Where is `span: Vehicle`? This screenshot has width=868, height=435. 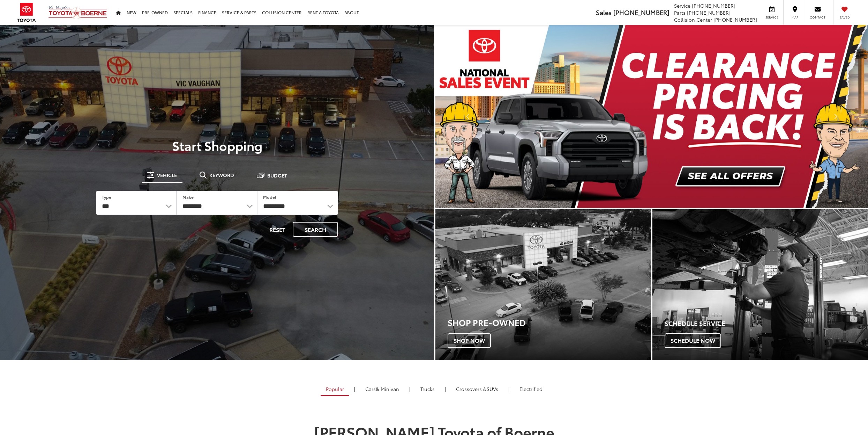 span: Vehicle is located at coordinates (167, 175).